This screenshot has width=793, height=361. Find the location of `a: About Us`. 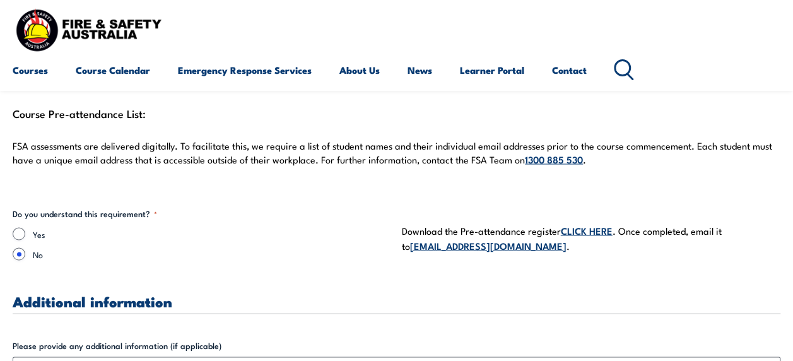

a: About Us is located at coordinates (360, 70).